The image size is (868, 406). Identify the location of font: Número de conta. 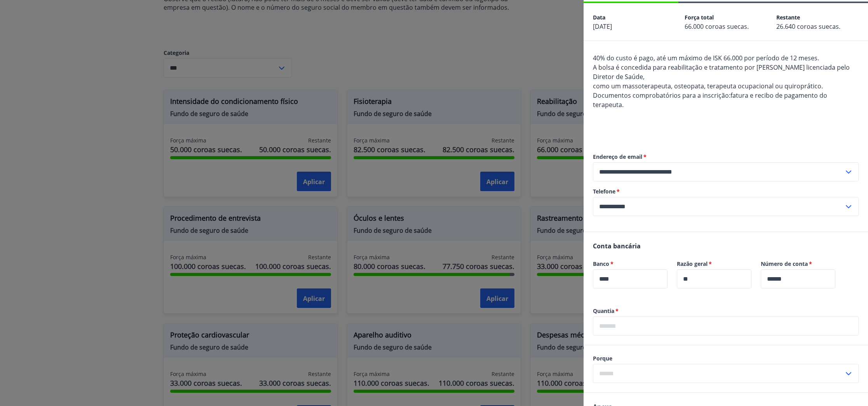
(784, 263).